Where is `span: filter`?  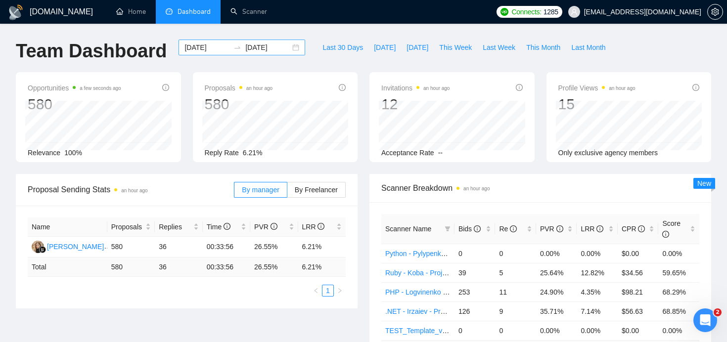 span: filter is located at coordinates (447, 229).